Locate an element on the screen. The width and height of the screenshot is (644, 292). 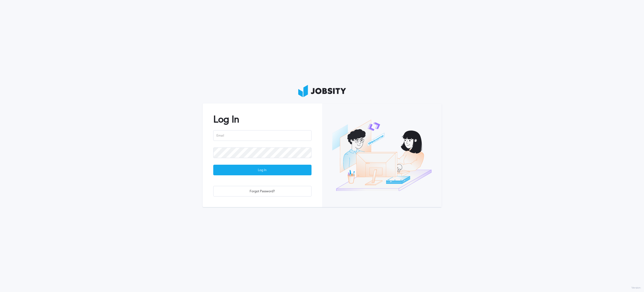
a: Forgot Password? is located at coordinates (262, 191).